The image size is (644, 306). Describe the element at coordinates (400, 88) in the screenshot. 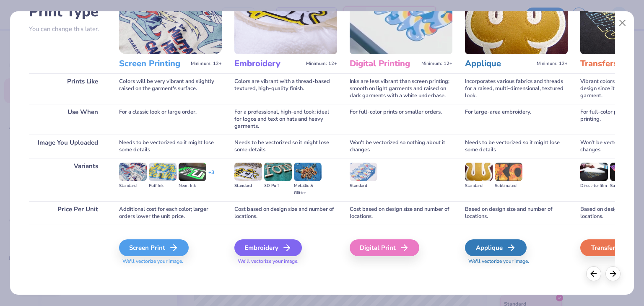

I see `div: Inks are less vibrant than screen printing; smooth on light garments and raised on dark garments ...` at that location.